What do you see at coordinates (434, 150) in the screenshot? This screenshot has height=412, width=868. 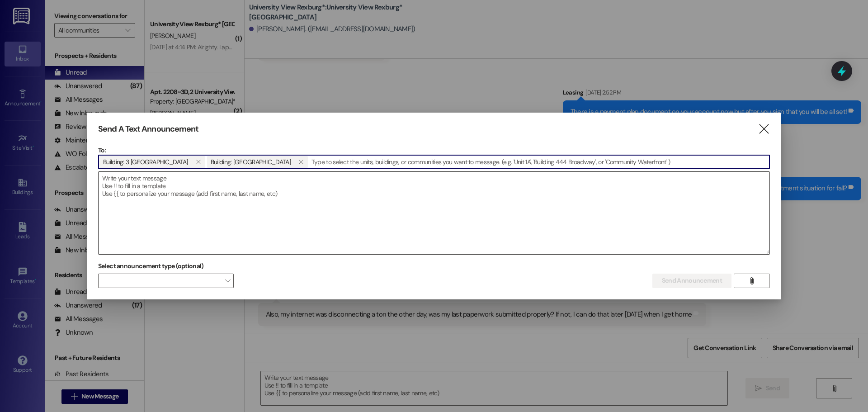 I see `p: To:` at bounding box center [434, 150].